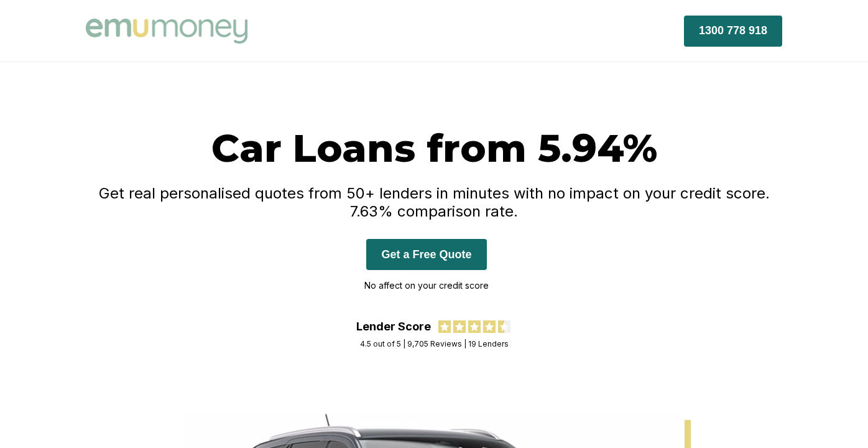  What do you see at coordinates (434, 343) in the screenshot?
I see `div: 4.5 out of 5 | 9,705 Reviews | 19 Lenders` at bounding box center [434, 343].